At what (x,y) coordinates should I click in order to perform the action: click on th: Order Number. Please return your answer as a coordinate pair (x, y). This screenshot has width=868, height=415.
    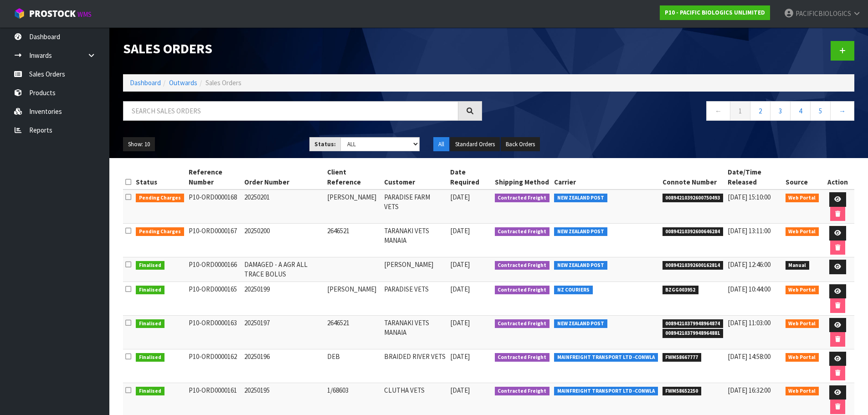
    Looking at the image, I should click on (283, 177).